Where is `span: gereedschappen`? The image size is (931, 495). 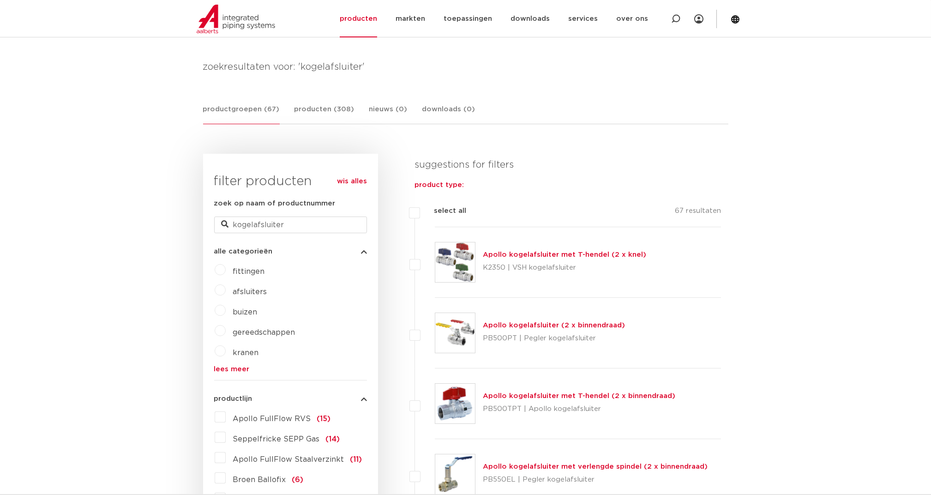
span: gereedschappen is located at coordinates (264, 333).